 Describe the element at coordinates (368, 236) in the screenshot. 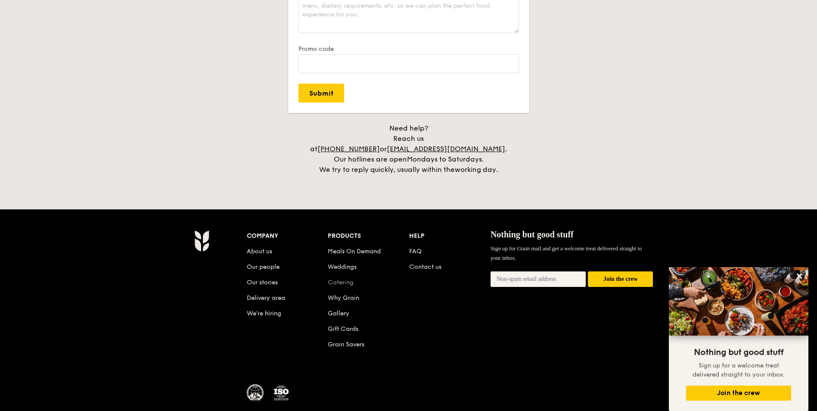

I see `div: Products` at that location.